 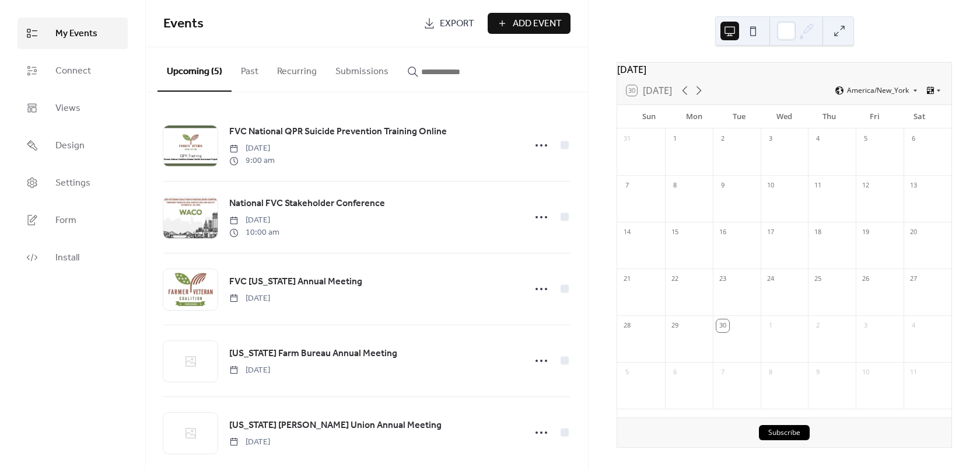 What do you see at coordinates (723, 325) in the screenshot?
I see `div: 30` at bounding box center [723, 325].